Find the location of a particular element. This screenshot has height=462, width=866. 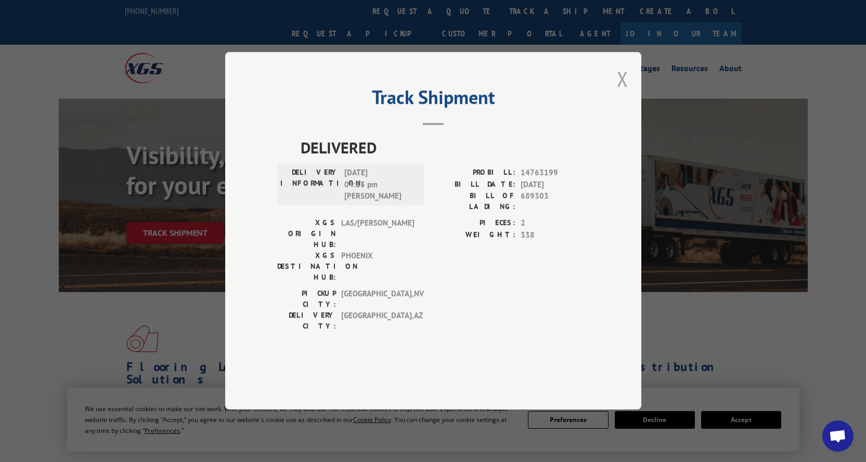

span: 338 is located at coordinates (555, 235).